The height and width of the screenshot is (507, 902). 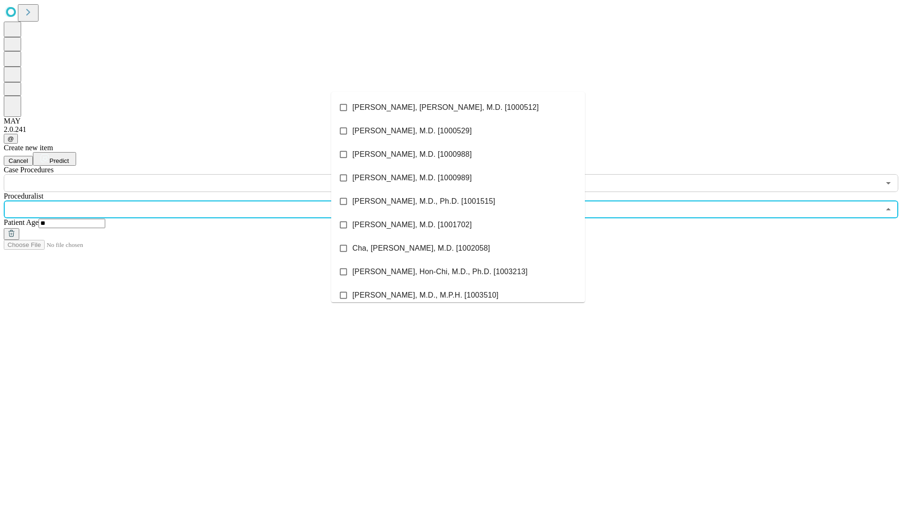 What do you see at coordinates (18, 161) in the screenshot?
I see `button: Cancel` at bounding box center [18, 161].